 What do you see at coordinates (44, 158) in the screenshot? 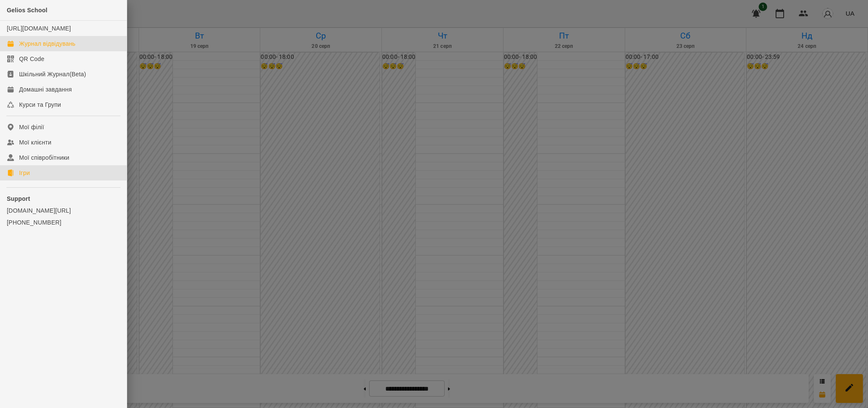
I see `div: Мої співробітники` at bounding box center [44, 158].